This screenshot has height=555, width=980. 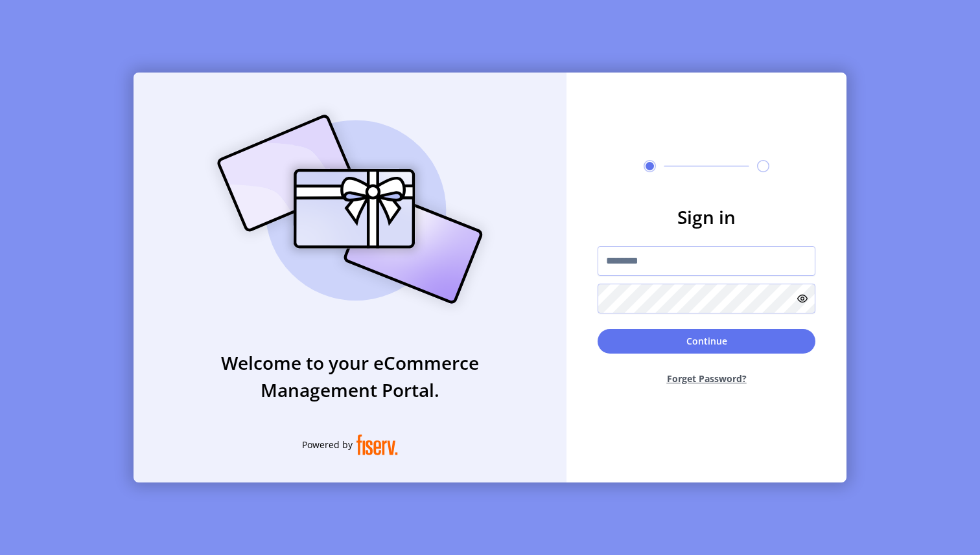 I want to click on h3: Sign in, so click(x=706, y=217).